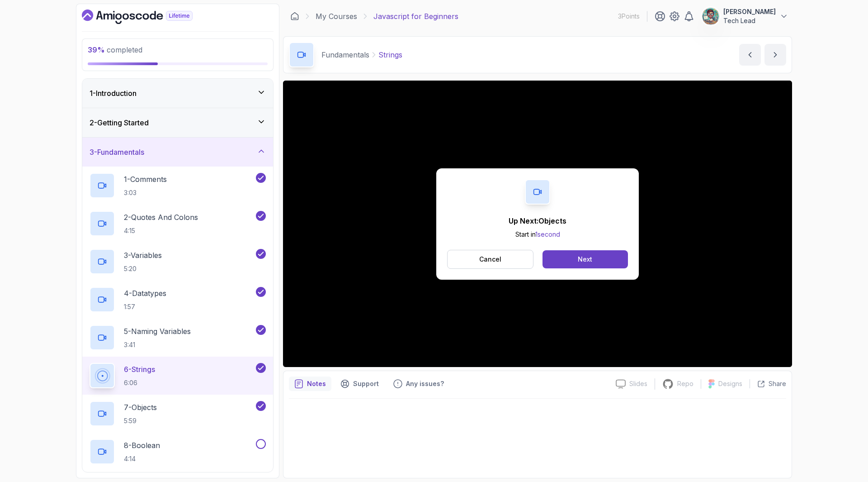  What do you see at coordinates (142, 445) in the screenshot?
I see `p: 8 - Boolean` at bounding box center [142, 445].